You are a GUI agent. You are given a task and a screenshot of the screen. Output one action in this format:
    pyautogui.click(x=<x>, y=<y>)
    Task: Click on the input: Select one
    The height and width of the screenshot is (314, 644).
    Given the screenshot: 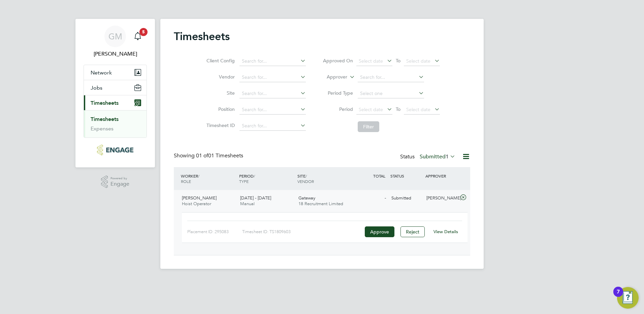 What is the action you would take?
    pyautogui.click(x=391, y=94)
    